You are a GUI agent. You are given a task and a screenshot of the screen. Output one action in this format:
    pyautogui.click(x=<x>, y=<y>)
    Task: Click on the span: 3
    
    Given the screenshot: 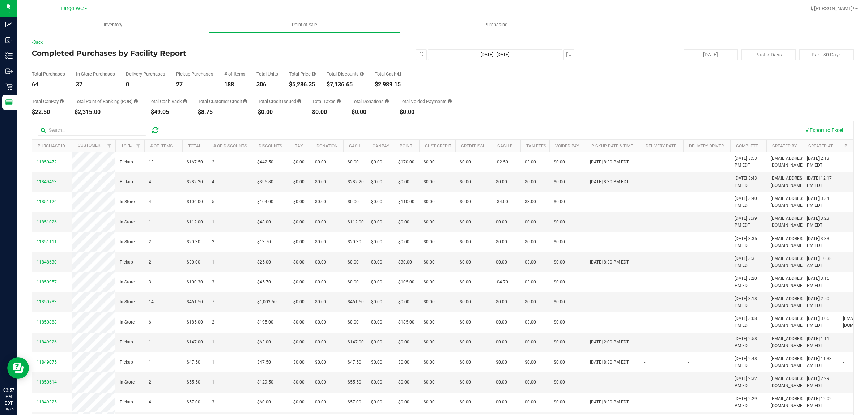 What is the action you would take?
    pyautogui.click(x=150, y=282)
    